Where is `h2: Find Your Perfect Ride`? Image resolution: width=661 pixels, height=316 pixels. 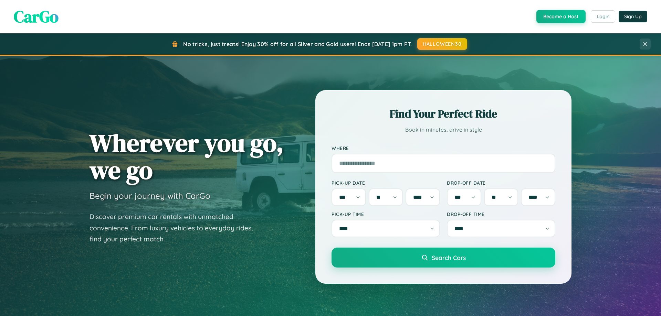
h2: Find Your Perfect Ride is located at coordinates (443, 114).